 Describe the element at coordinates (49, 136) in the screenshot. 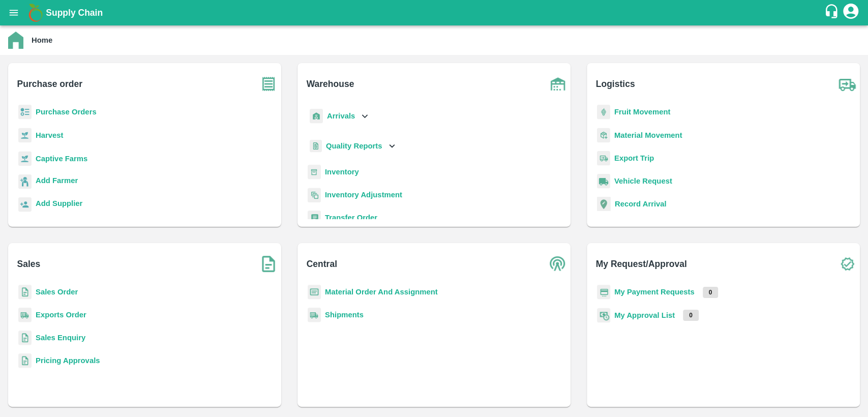

I see `a: Harvest` at that location.